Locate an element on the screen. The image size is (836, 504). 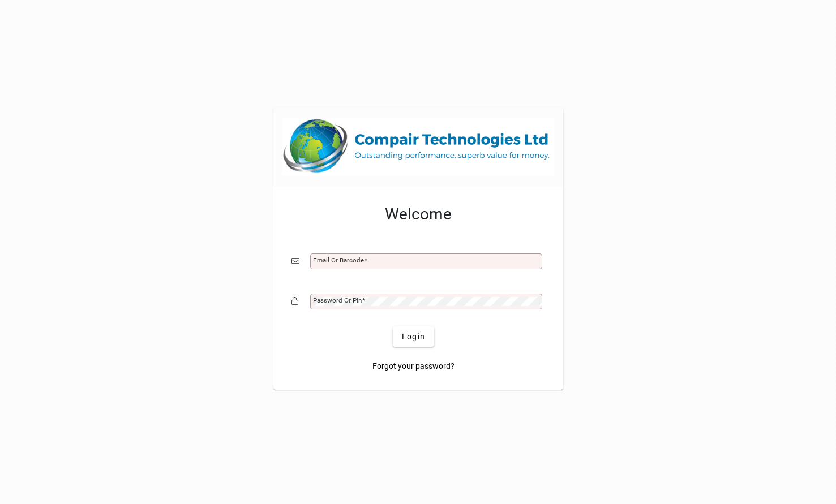
h2: Welcome is located at coordinates (418, 214).